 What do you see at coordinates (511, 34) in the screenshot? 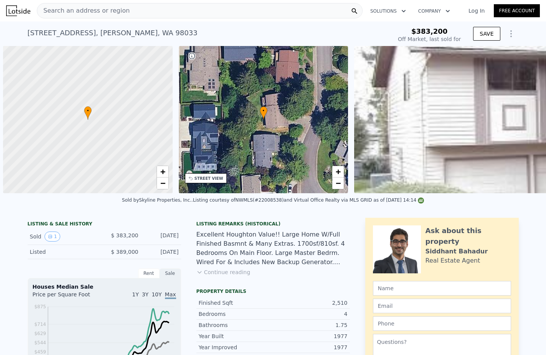
I see `button: Show Options` at bounding box center [511, 34].